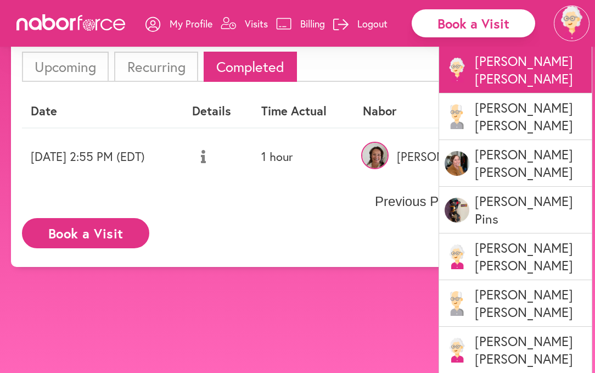 This screenshot has height=373, width=595. I want to click on th: Nabor, so click(420, 111).